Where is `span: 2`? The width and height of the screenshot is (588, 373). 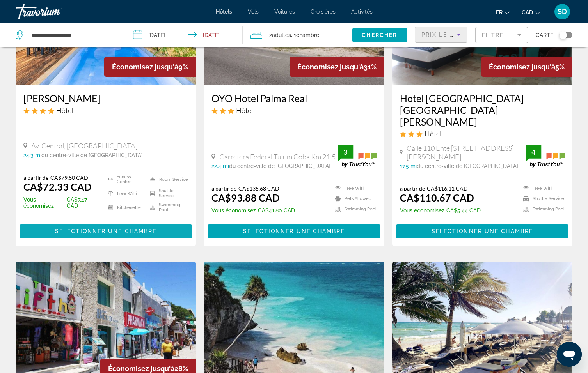
span: 2 is located at coordinates (280, 35).